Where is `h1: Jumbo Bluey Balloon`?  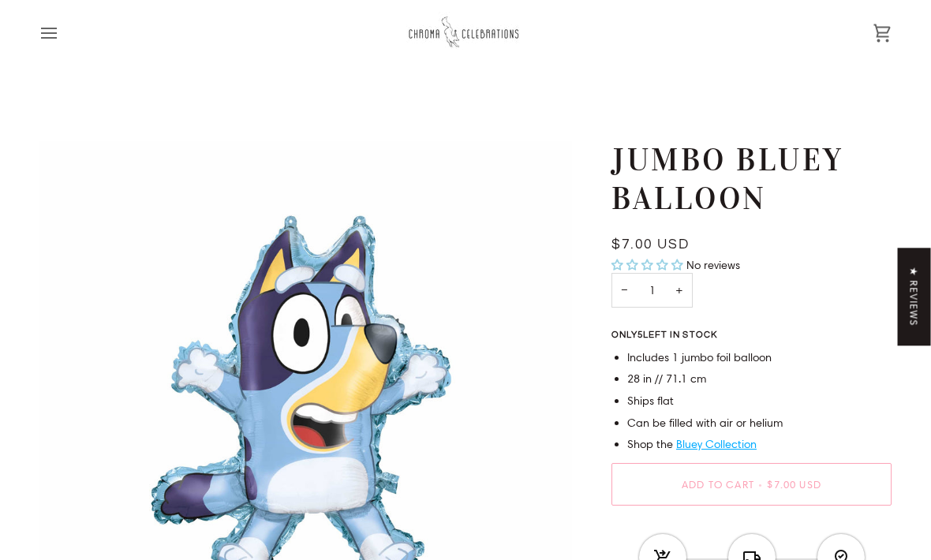
h1: Jumbo Bluey Balloon is located at coordinates (746, 180).